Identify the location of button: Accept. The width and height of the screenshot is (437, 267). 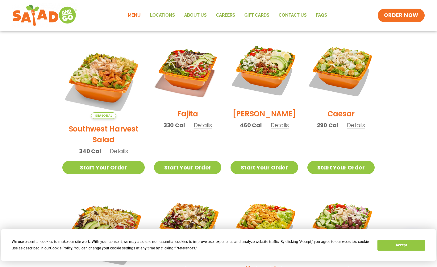
(401, 245).